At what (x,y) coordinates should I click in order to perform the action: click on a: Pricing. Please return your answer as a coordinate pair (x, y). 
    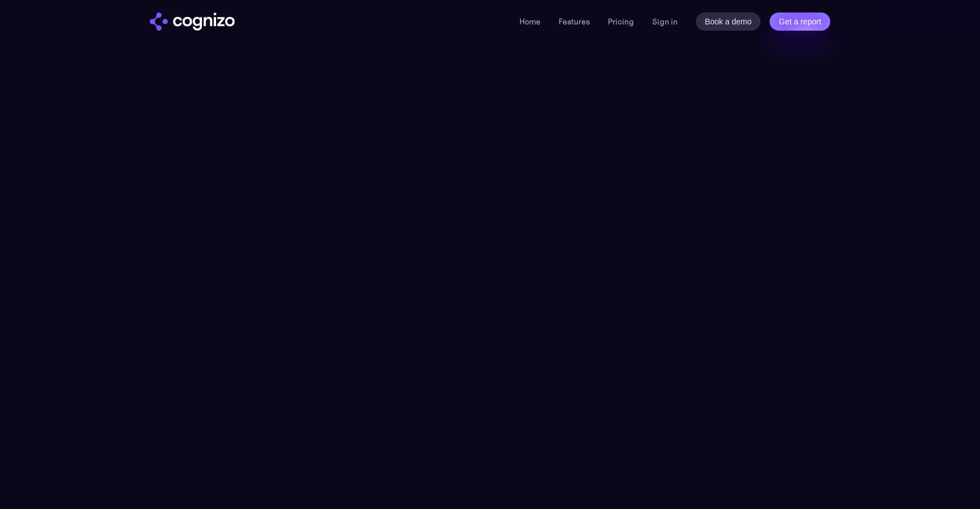
    Looking at the image, I should click on (621, 22).